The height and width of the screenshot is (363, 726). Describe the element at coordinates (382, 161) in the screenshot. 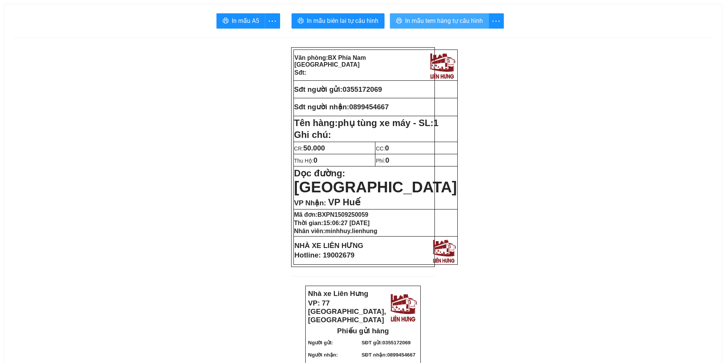

I see `span: Phí:` at that location.